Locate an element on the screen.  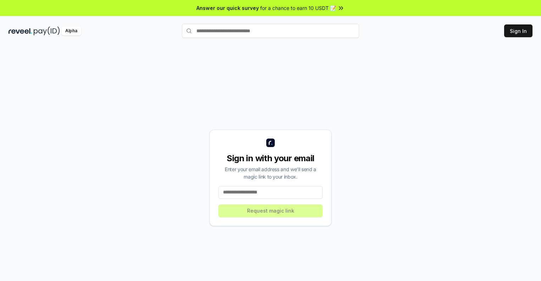
div: Alpha is located at coordinates (71, 31).